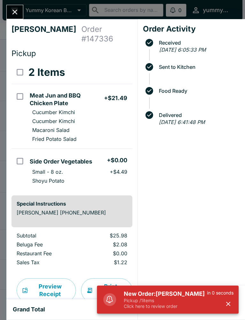 The height and width of the screenshot is (320, 245). I want to click on h5: Meat Jun and BBQ Chicken Plate, so click(67, 100).